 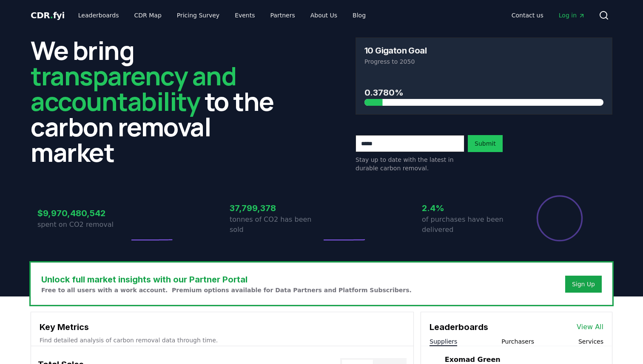 What do you see at coordinates (410, 164) in the screenshot?
I see `p: Stay up to date with the latest in durable carbon removal.` at bounding box center [410, 164].